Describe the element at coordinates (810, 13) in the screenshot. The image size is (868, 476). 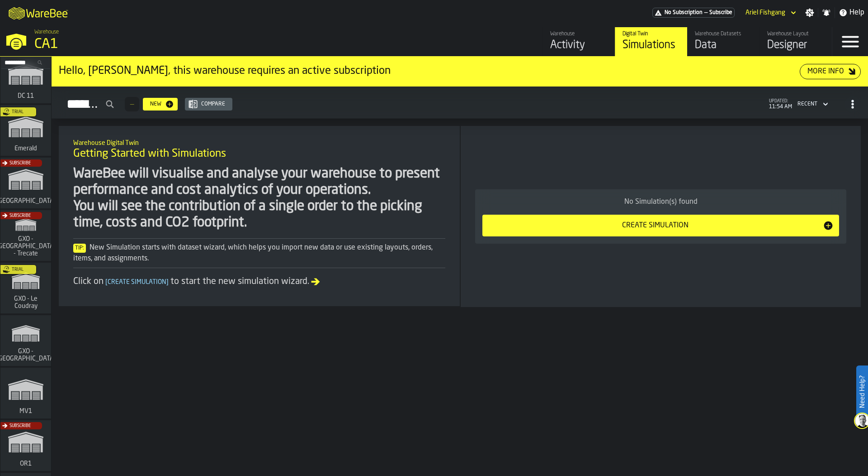
I see `label: button-toggle-Settings` at that location.